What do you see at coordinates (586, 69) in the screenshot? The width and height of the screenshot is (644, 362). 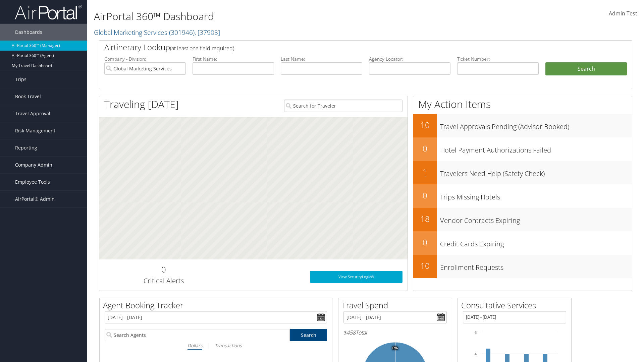 I see `button: Search` at bounding box center [586, 69].